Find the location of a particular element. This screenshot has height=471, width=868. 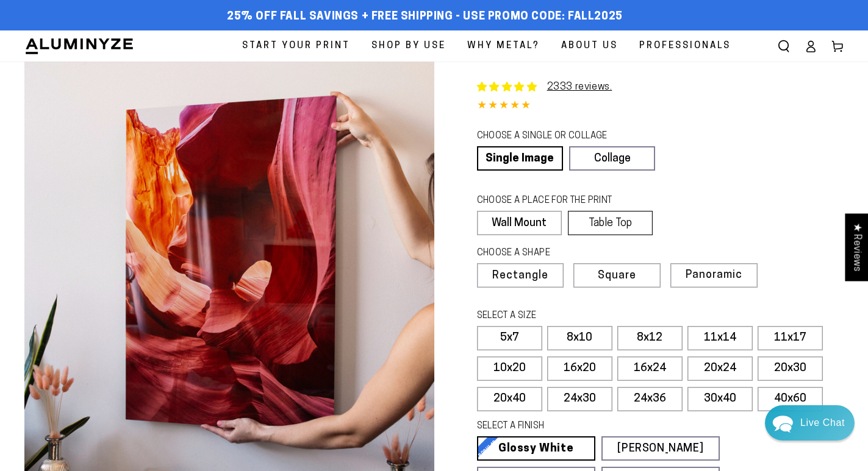

legend: CHOOSE A SHAPE is located at coordinates (561, 253).